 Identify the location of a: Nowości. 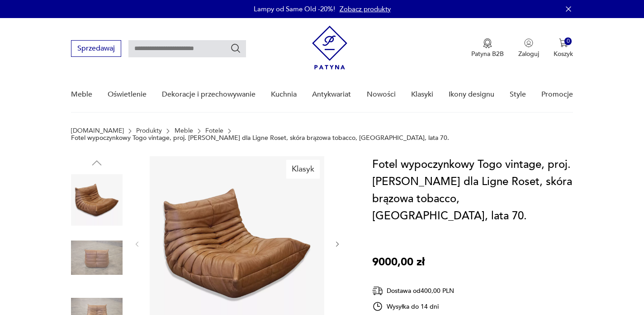
(381, 94).